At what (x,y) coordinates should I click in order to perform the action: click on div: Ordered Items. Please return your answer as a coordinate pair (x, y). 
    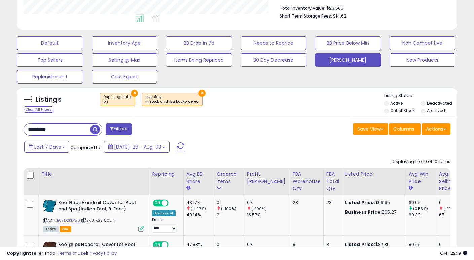
    Looking at the image, I should click on (229, 178).